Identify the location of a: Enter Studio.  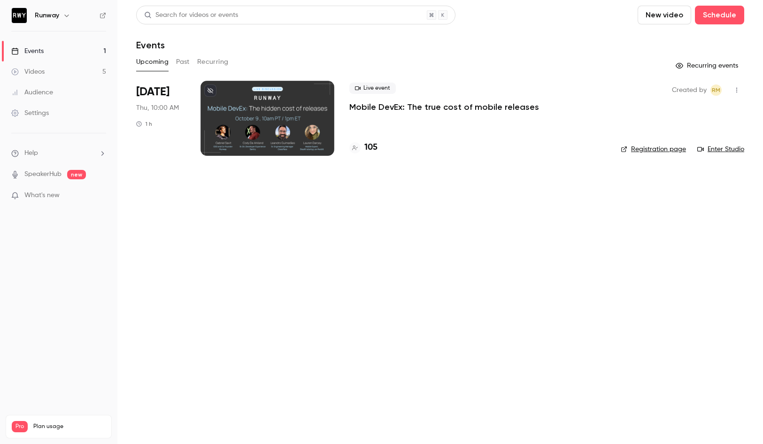
(721, 149).